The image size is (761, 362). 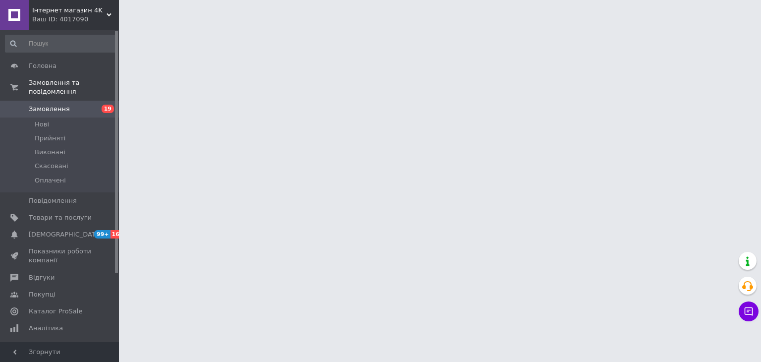 I want to click on span: Виконані, so click(x=50, y=152).